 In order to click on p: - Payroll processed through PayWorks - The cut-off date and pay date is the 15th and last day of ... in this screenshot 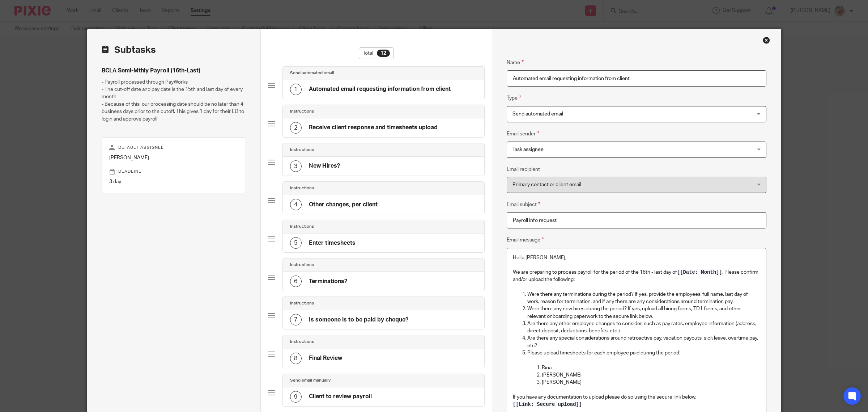, I will do `click(173, 101)`.